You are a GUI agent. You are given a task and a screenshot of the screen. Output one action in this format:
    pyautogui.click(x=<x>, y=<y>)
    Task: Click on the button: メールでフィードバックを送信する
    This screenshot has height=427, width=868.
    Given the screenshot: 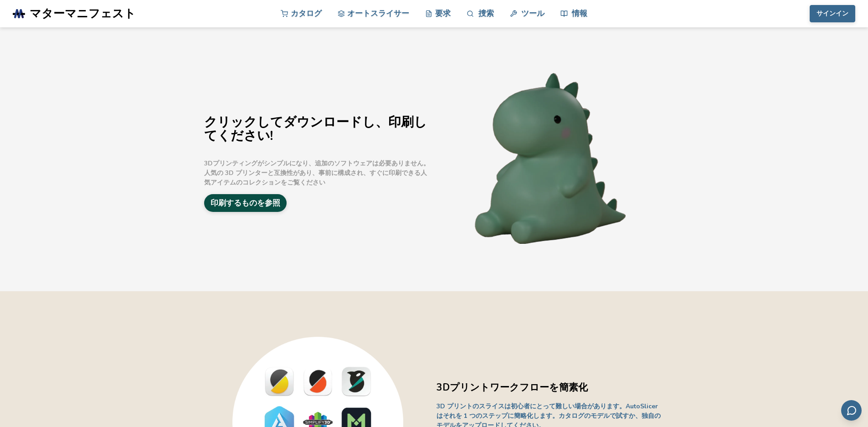 What is the action you would take?
    pyautogui.click(x=851, y=410)
    